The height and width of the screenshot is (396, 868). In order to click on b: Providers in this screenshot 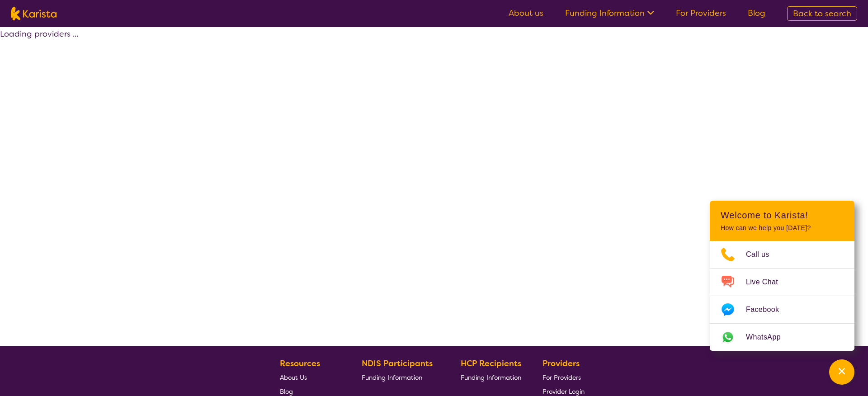, I will do `click(561, 364)`.